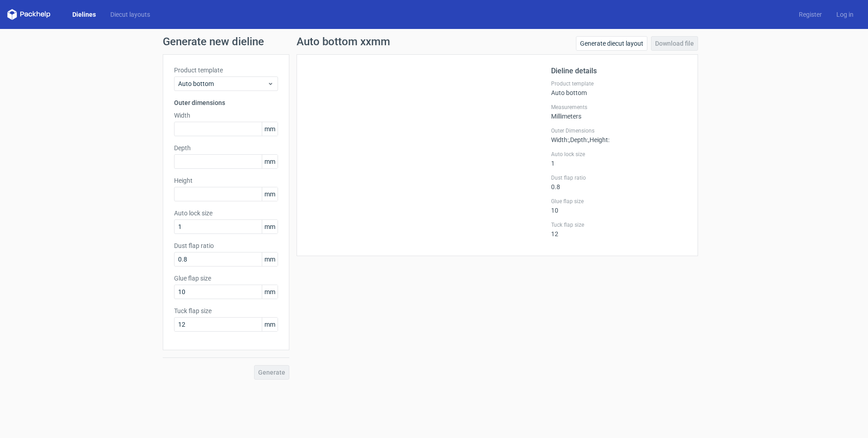  Describe the element at coordinates (619, 107) in the screenshot. I see `label: Measurements` at that location.